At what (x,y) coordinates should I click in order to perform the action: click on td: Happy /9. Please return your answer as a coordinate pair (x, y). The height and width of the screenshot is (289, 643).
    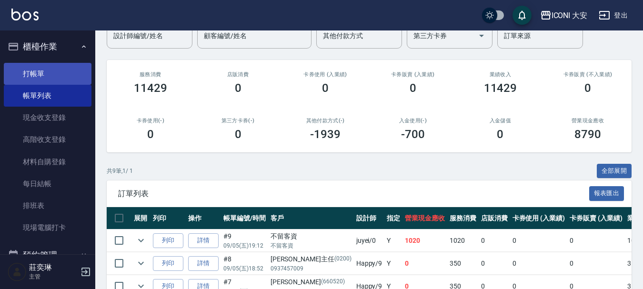
    Looking at the image, I should click on (369, 264).